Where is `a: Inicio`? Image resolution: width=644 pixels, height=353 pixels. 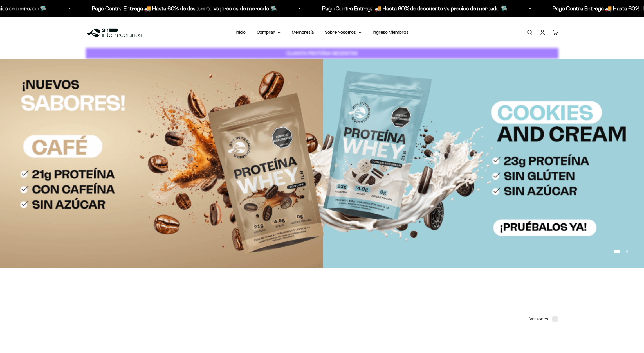
a: Inicio is located at coordinates (241, 32).